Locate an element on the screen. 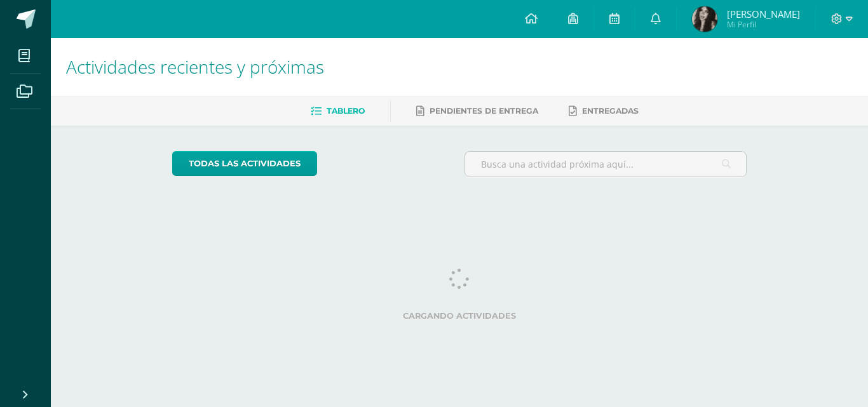 Image resolution: width=868 pixels, height=407 pixels. a: todas las Actividades is located at coordinates (245, 163).